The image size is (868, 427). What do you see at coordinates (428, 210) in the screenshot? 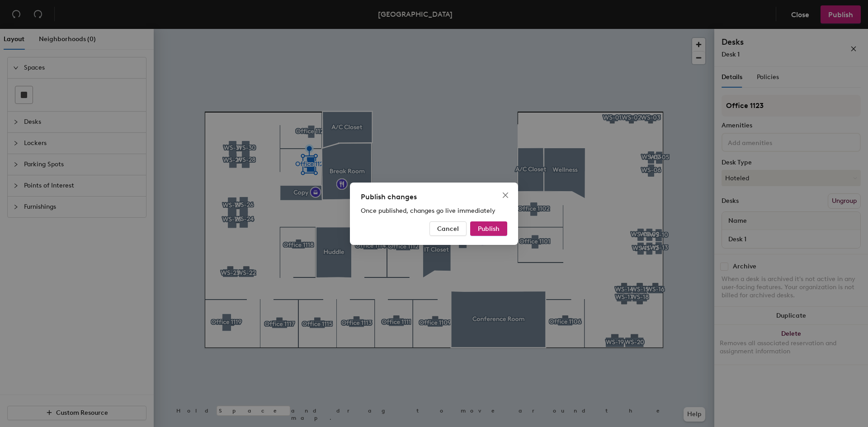
I see `span: Once published, changes go live immediately` at bounding box center [428, 210].